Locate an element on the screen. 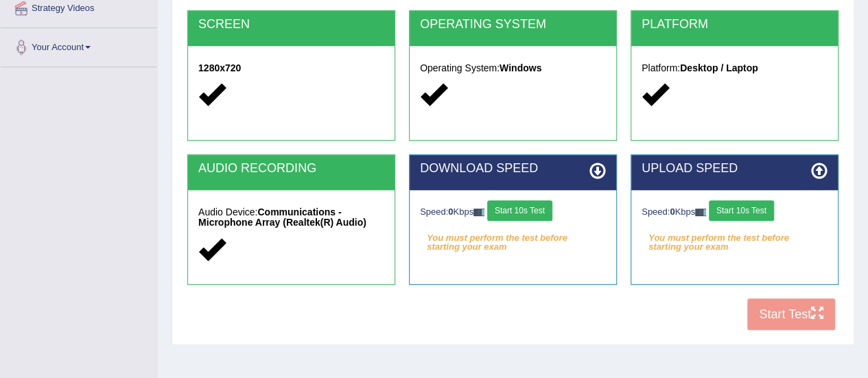 This screenshot has width=868, height=378. strong: 1280x720 is located at coordinates (220, 68).